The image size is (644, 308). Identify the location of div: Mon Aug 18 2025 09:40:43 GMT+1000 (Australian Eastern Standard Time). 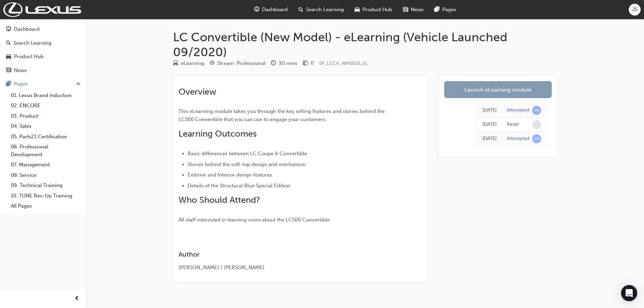
(489, 110).